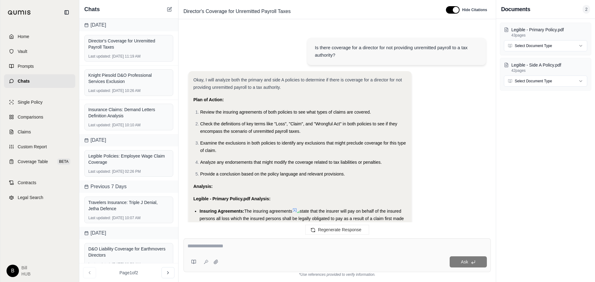 The image size is (595, 282). I want to click on button: New Chat, so click(169, 9).